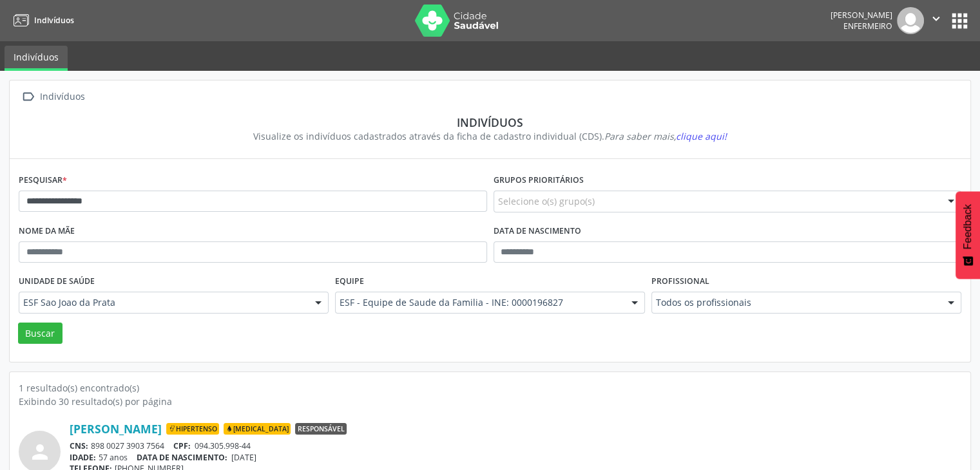 The width and height of the screenshot is (980, 470). I want to click on label: Grupos prioritários, so click(539, 180).